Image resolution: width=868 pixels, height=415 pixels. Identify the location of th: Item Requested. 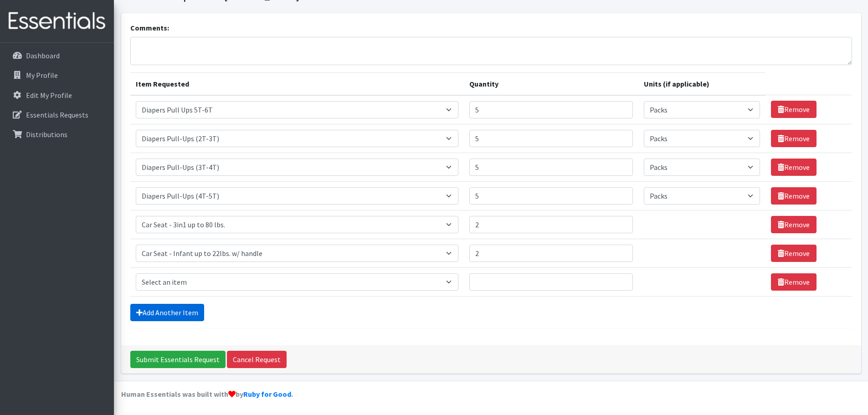
(297, 84).